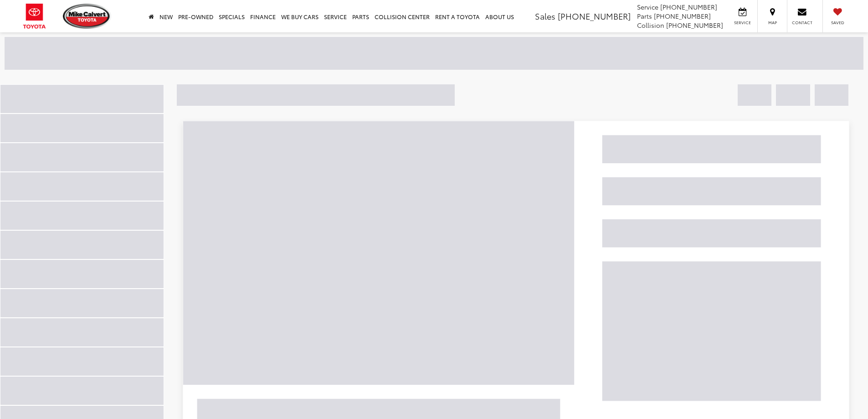 This screenshot has width=868, height=419. Describe the element at coordinates (802, 22) in the screenshot. I see `span: Contact` at that location.